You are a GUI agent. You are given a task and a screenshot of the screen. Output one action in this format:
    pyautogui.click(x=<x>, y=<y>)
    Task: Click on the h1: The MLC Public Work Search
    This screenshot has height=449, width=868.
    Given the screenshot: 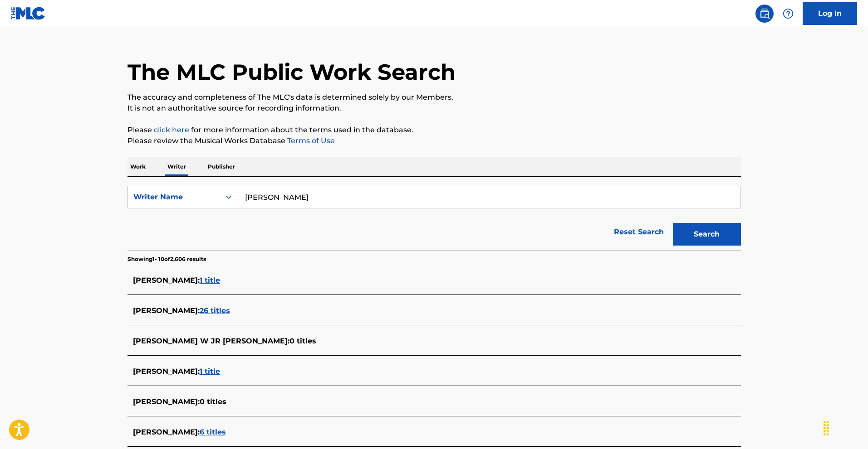 What is the action you would take?
    pyautogui.click(x=292, y=72)
    